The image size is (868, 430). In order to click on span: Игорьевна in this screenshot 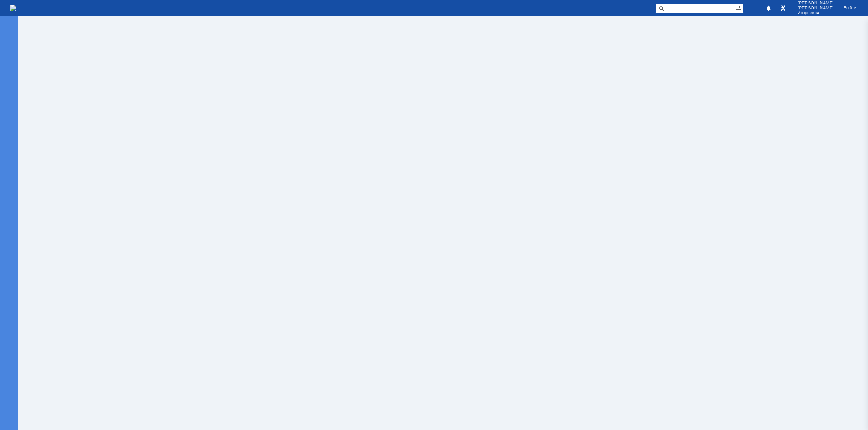, I will do `click(815, 13)`.